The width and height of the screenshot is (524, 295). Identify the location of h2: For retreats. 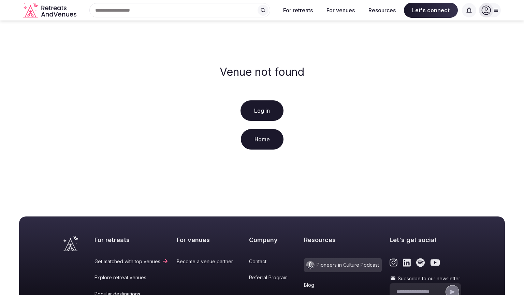
(131, 240).